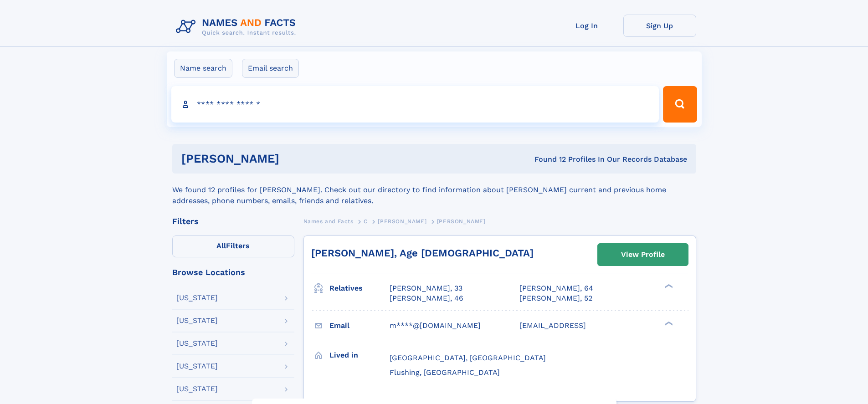  What do you see at coordinates (359, 326) in the screenshot?
I see `h3: Email` at bounding box center [359, 326].